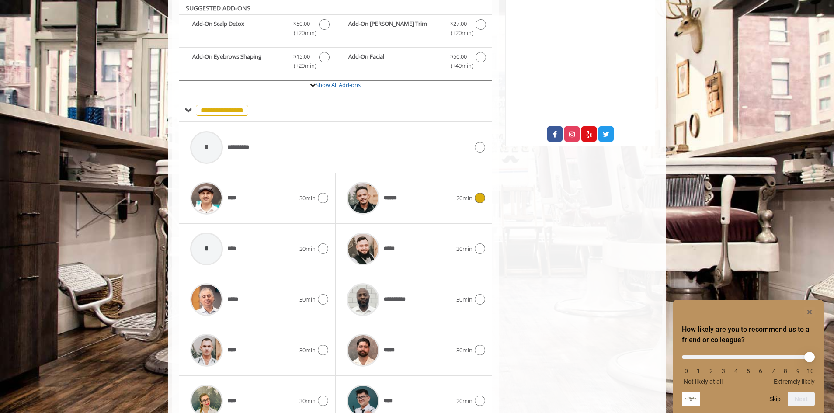 The image size is (834, 413). Describe the element at coordinates (238, 61) in the screenshot. I see `b: Add-On Eyebrows Shaping` at that location.